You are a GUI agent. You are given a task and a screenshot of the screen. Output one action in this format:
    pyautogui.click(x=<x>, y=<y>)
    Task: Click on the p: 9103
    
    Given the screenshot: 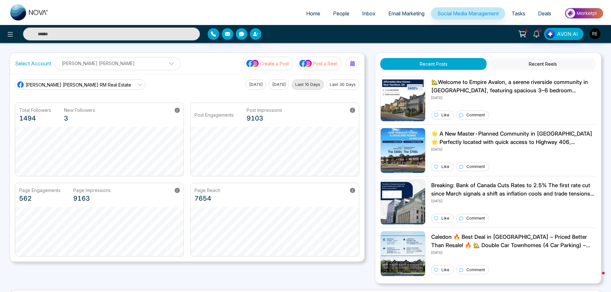 What is the action you would take?
    pyautogui.click(x=264, y=118)
    